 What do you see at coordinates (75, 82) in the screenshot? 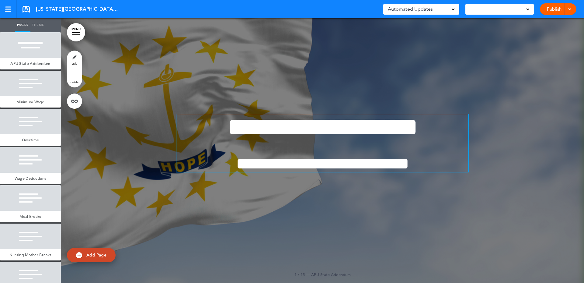
I see `span: delete` at bounding box center [75, 82].